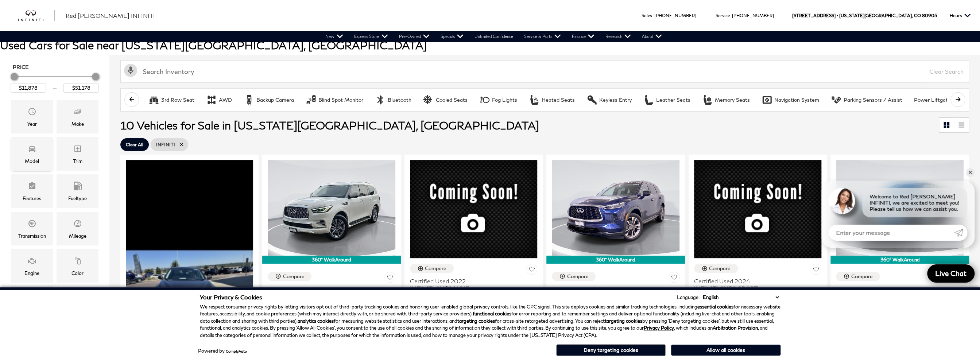 The width and height of the screenshot is (980, 361). Describe the element at coordinates (131, 100) in the screenshot. I see `button: scroll left` at that location.